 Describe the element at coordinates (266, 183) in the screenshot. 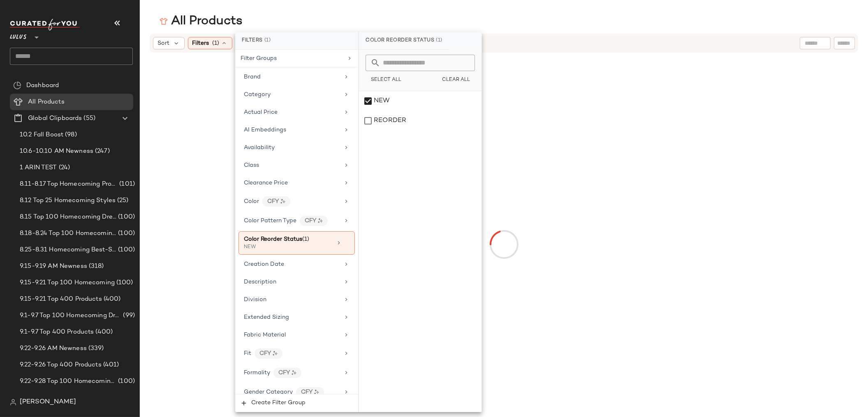

I see `span: Clearance Price` at that location.